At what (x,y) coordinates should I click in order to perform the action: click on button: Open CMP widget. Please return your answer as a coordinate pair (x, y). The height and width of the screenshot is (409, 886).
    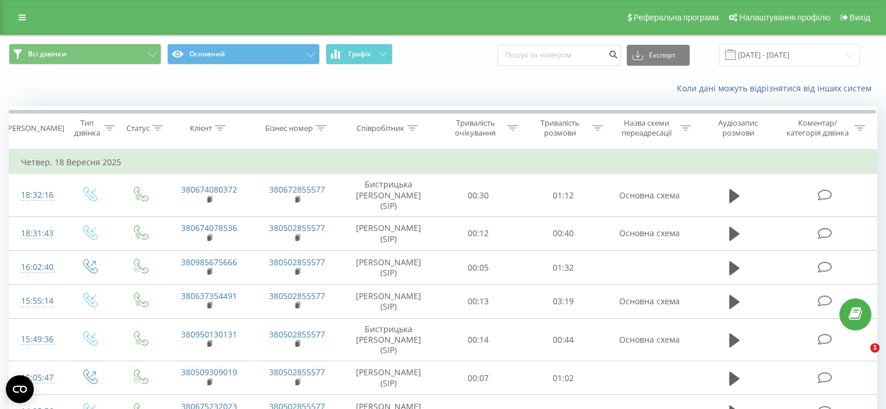
    Looking at the image, I should click on (20, 390).